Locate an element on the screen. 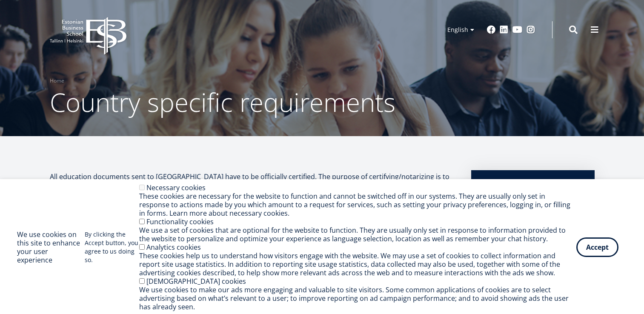  div: We use cookies to make our ads more engaging and valuable to site visitors. Some common applicati... is located at coordinates (358, 298).